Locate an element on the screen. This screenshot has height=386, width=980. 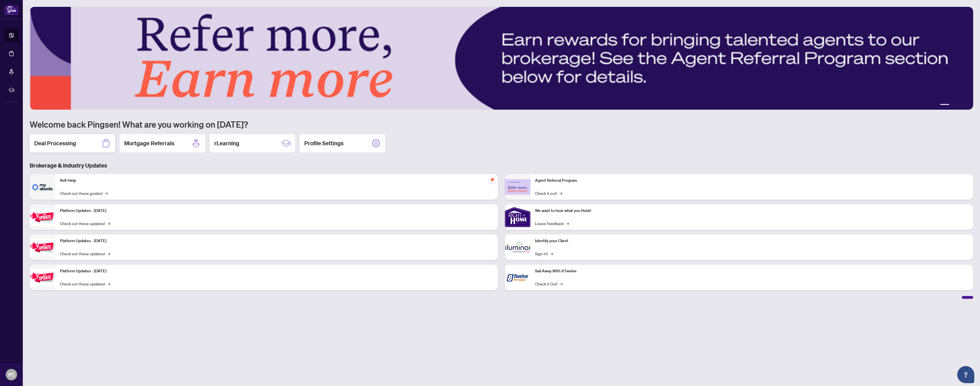
h2: Deal Processing is located at coordinates (55, 144).